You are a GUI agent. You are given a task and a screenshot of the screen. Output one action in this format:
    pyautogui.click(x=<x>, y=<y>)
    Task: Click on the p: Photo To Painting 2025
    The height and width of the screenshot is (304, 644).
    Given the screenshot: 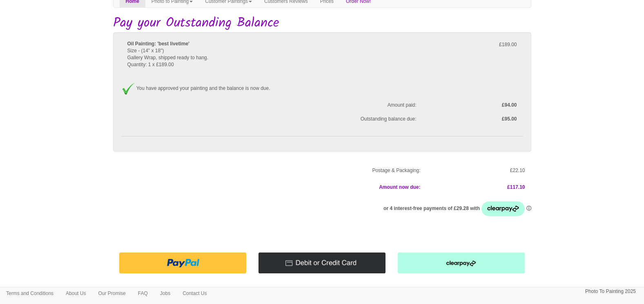 What is the action you would take?
    pyautogui.click(x=611, y=291)
    